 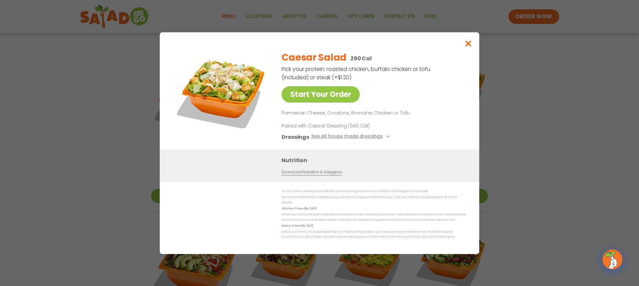 What do you see at coordinates (361, 58) in the screenshot?
I see `p: 290 Cal` at bounding box center [361, 58].